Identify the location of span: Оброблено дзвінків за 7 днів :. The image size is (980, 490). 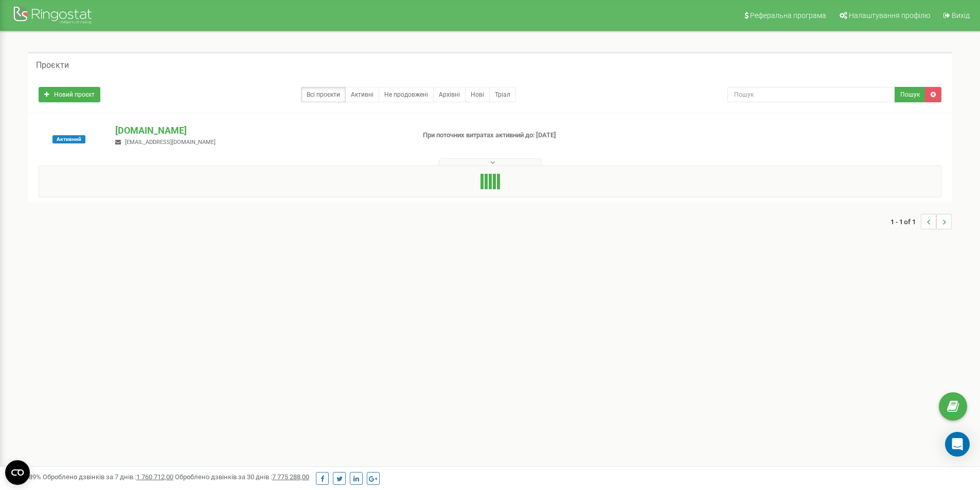
(108, 477).